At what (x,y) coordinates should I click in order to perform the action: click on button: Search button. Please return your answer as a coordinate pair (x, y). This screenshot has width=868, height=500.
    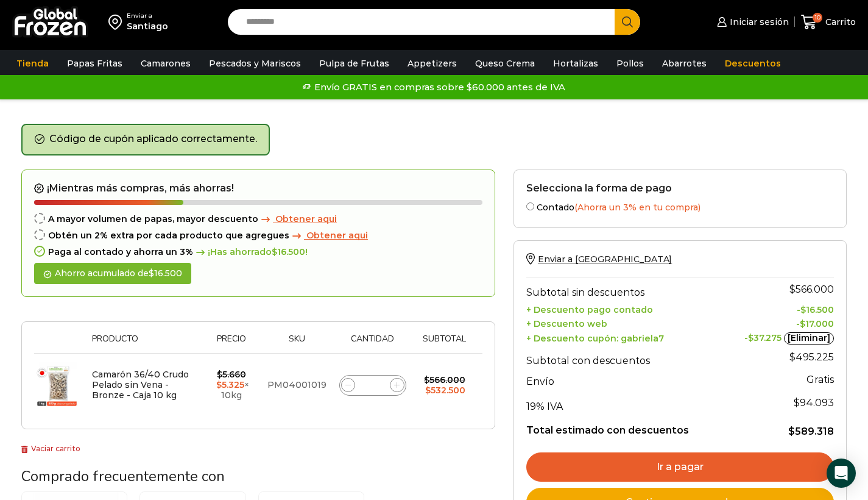
    Looking at the image, I should click on (627, 22).